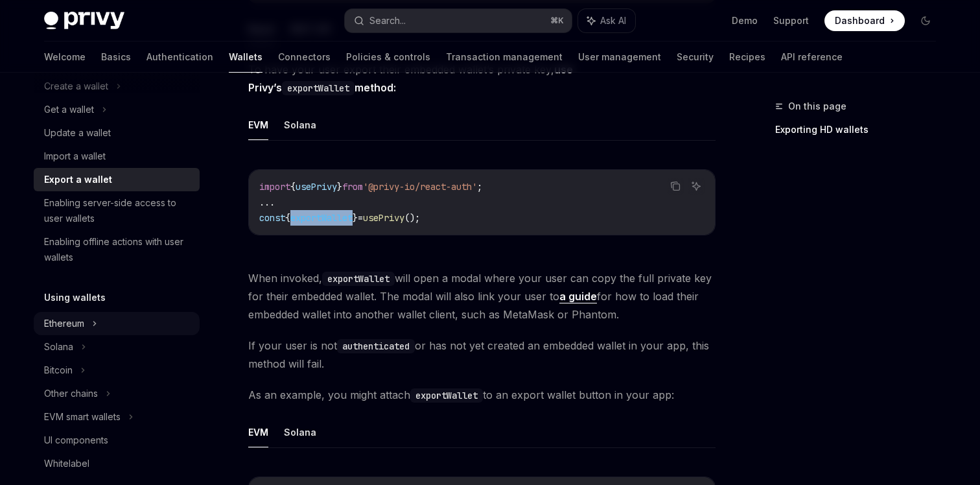 The height and width of the screenshot is (485, 980). I want to click on a: Whitelabel, so click(117, 463).